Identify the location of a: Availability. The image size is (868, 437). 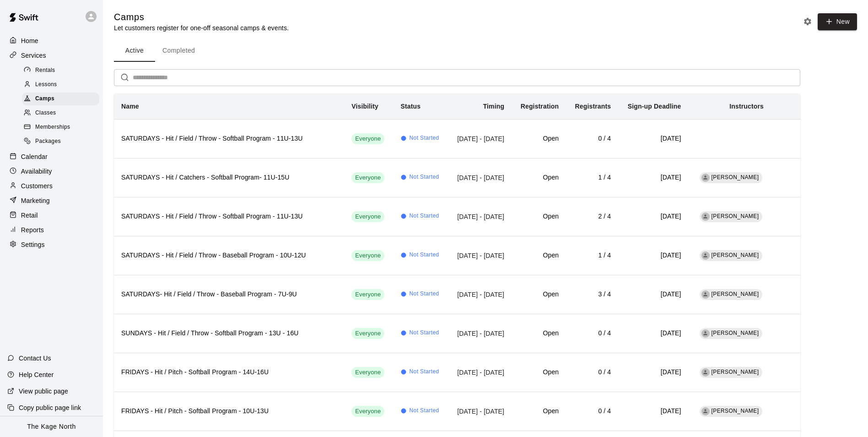
(51, 171).